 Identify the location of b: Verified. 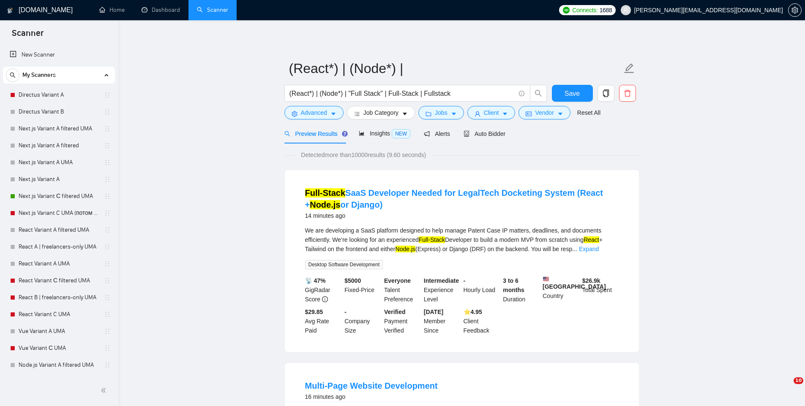
(395, 312).